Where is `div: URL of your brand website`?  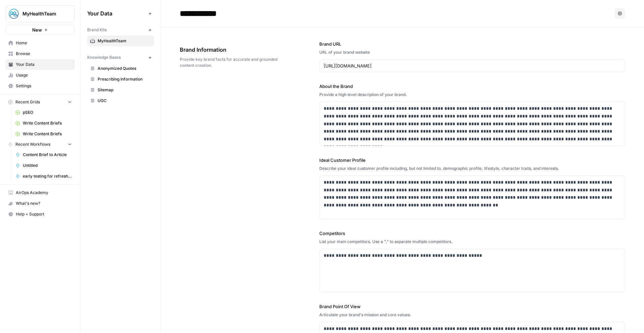 div: URL of your brand website is located at coordinates (472, 53).